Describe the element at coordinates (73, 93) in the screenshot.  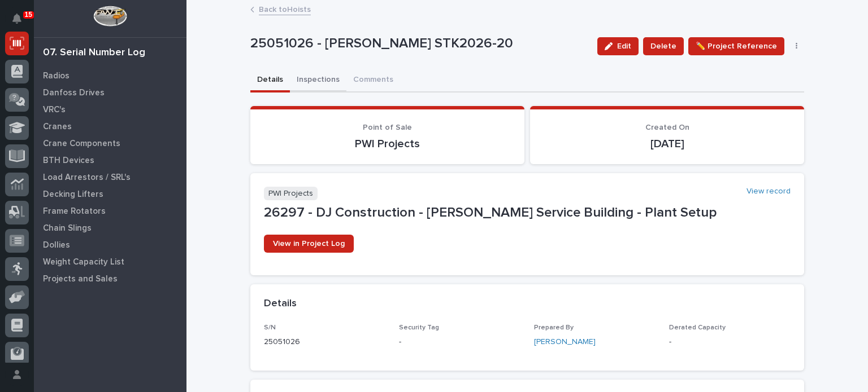
I see `p: Danfoss Drives` at that location.